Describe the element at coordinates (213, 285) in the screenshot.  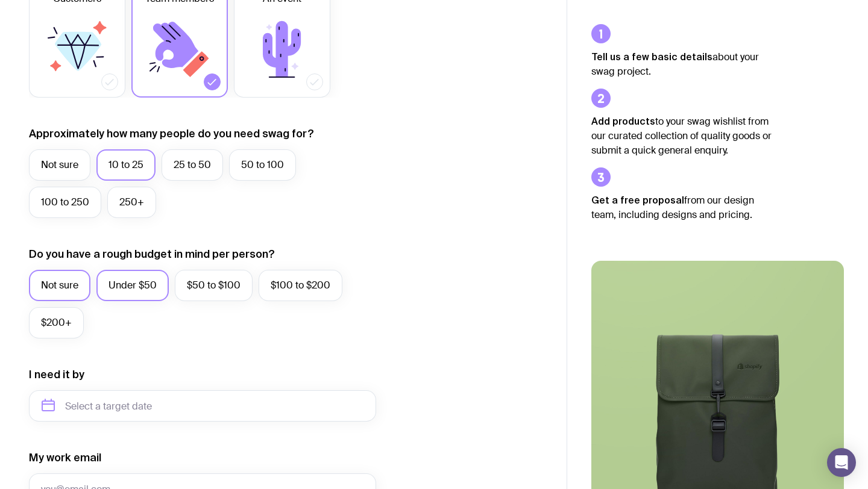
I see `label: $50 to $100` at that location.